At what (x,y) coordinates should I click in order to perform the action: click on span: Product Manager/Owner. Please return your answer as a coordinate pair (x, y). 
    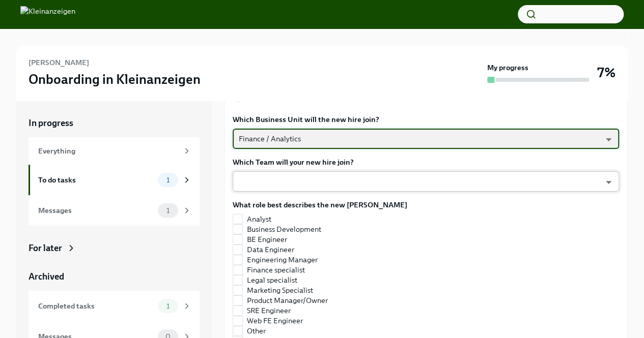
    Looking at the image, I should click on (287, 301).